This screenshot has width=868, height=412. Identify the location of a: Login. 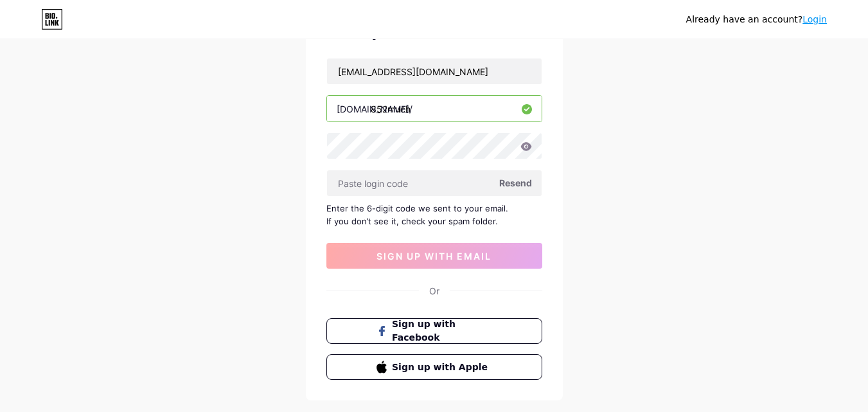
(815, 20).